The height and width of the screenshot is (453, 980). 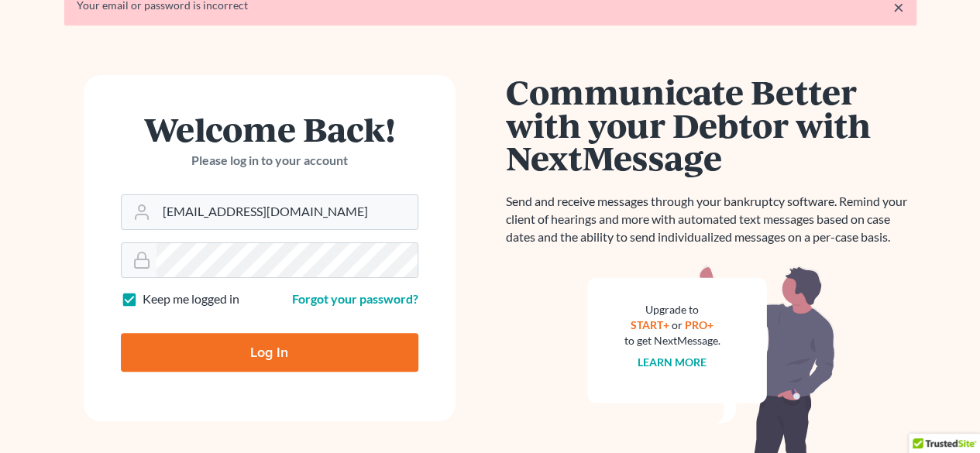 I want to click on p: Send and receive messages through your bankruptcy software. Remind your client of hearings and mo..., so click(x=711, y=219).